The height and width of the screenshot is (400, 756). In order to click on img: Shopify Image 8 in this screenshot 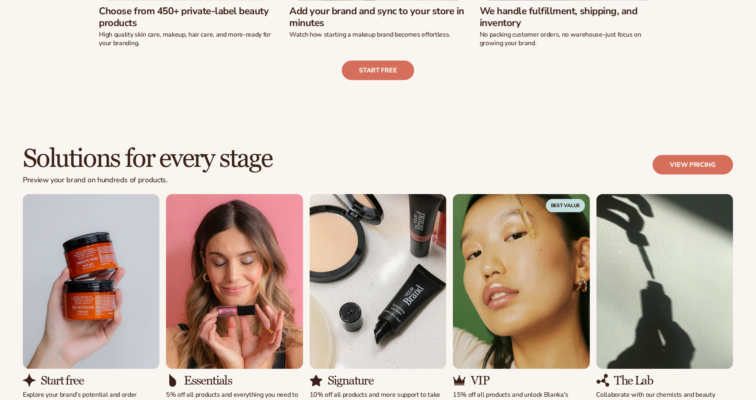, I will do `click(521, 281)`.